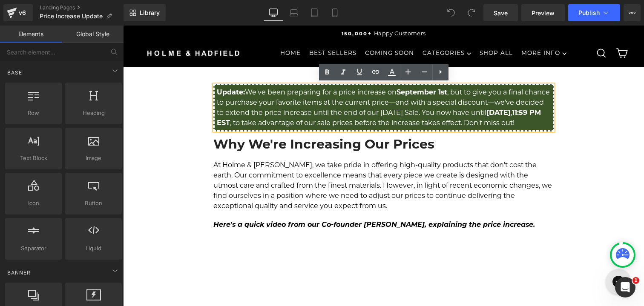 The image size is (644, 306). I want to click on summary: More Info, so click(421, 28).